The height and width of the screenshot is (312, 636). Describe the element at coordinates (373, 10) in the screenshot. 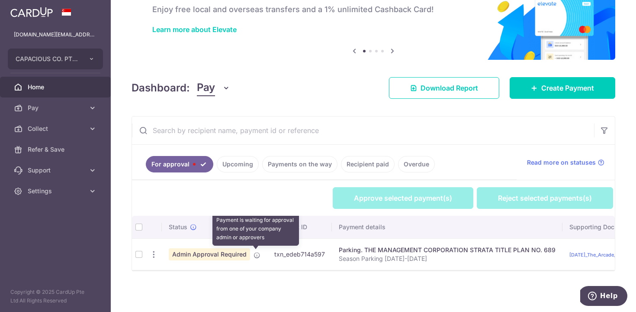

I see `h6: Enjoy free local and overseas transfers and a 1% unlimited Cashback Card!` at that location.